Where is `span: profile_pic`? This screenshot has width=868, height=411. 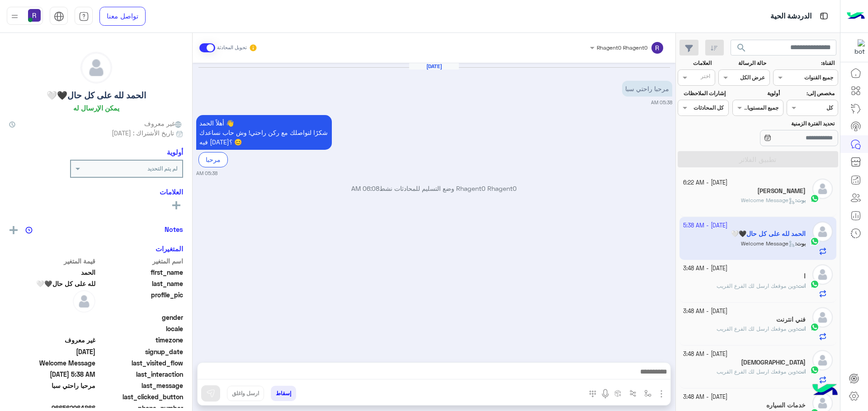
span: profile_pic is located at coordinates (140, 301).